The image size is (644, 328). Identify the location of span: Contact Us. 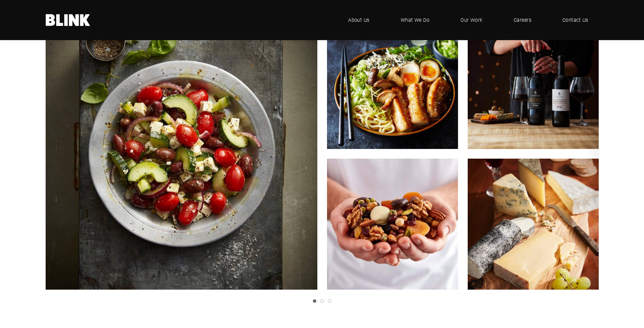
(575, 20).